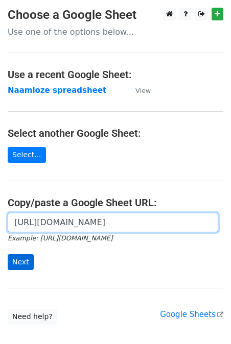  Describe the element at coordinates (20, 262) in the screenshot. I see `input: Next` at that location.